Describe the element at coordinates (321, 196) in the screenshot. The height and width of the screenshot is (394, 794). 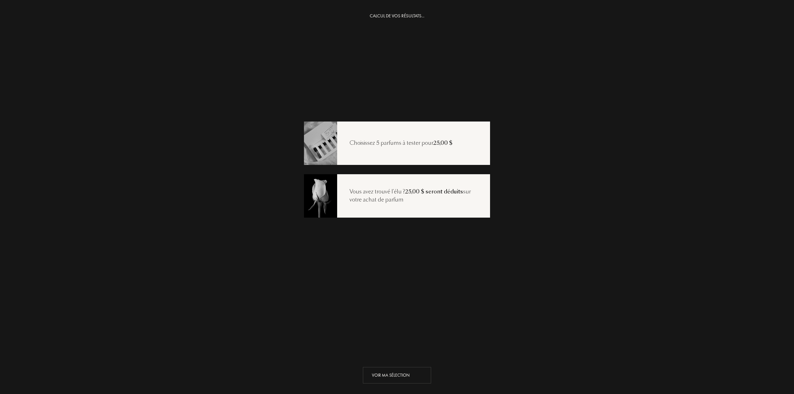
I see `img: recoload3.png` at that location.